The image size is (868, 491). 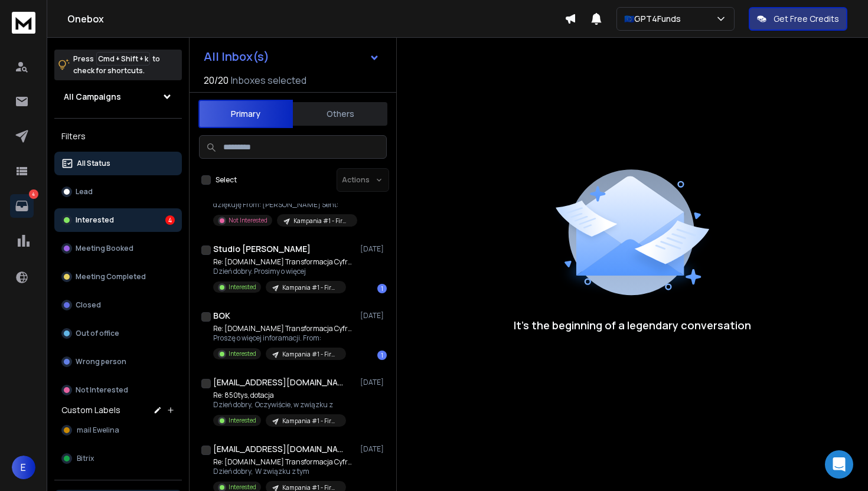 I want to click on p: Dzień dobry. Prosimy o więcej, so click(x=284, y=272).